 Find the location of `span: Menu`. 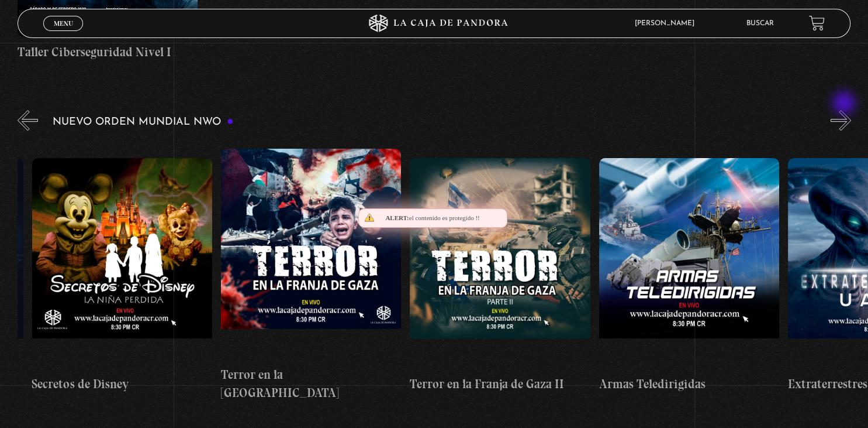

span: Menu is located at coordinates (63, 24).